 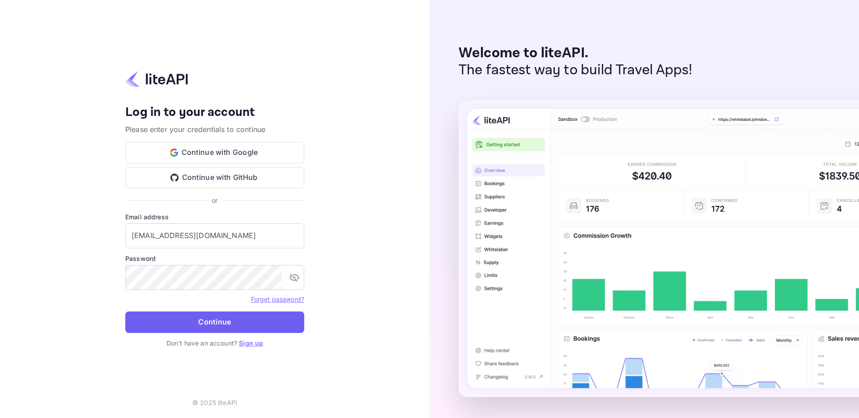 I want to click on p: Don't have an account?, so click(x=215, y=343).